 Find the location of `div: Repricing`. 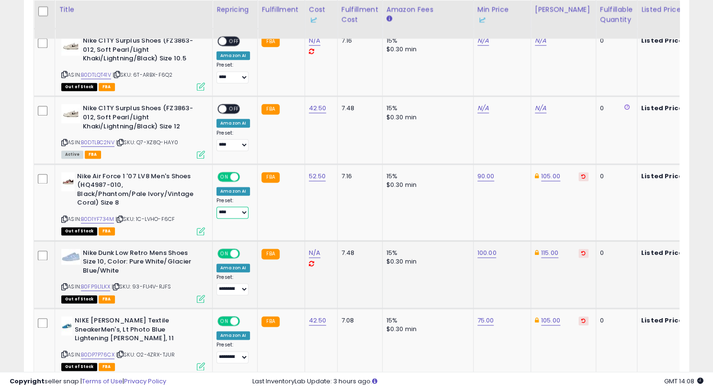

div: Repricing is located at coordinates (235, 10).